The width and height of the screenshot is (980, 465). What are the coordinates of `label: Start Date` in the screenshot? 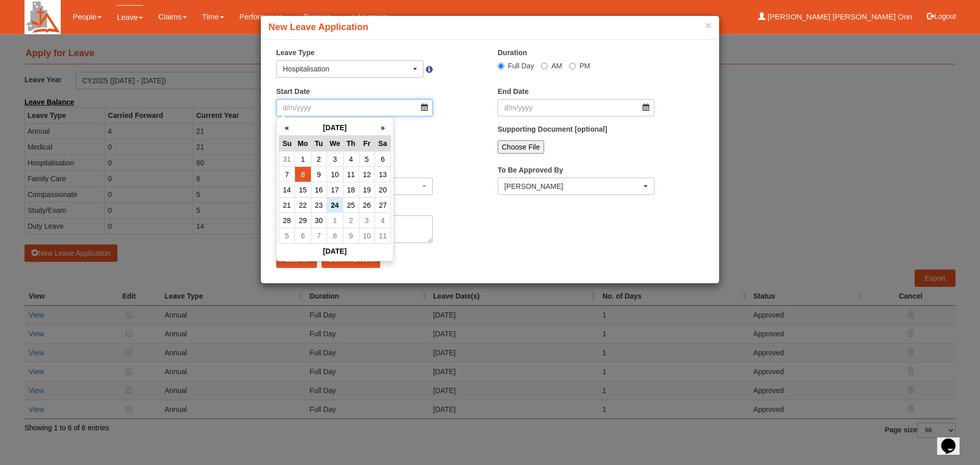 It's located at (293, 92).